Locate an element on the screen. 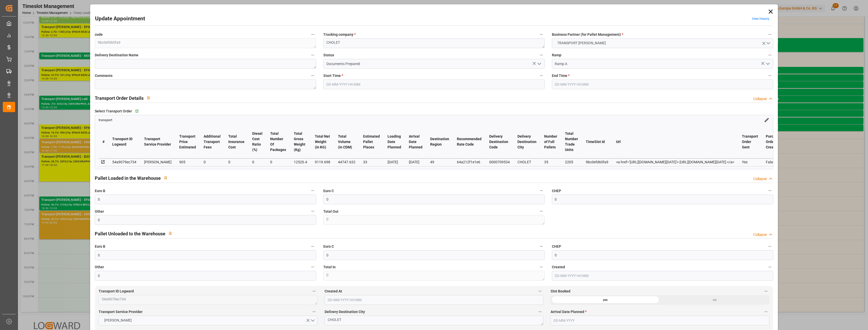  th: Total Net Weight (in KG) is located at coordinates (322, 142).